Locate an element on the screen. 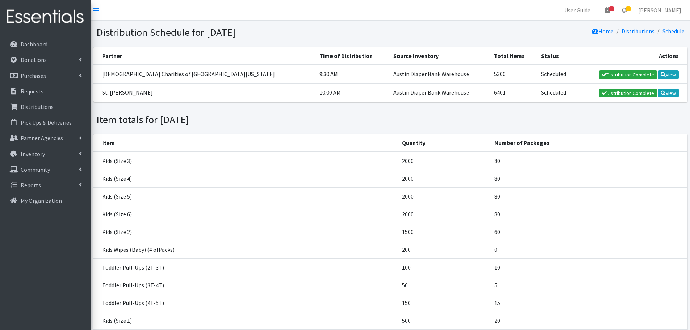  td: Toddler Pull-Ups (2T-3T) is located at coordinates (246, 267).